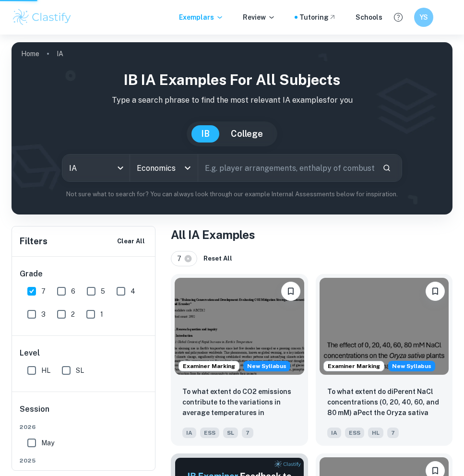 This screenshot has width=464, height=476. I want to click on button: Open, so click(187, 168).